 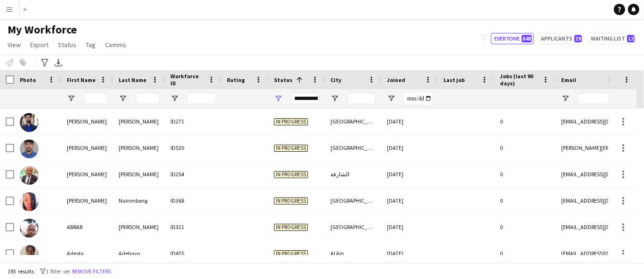 I want to click on span: Tag, so click(x=90, y=45).